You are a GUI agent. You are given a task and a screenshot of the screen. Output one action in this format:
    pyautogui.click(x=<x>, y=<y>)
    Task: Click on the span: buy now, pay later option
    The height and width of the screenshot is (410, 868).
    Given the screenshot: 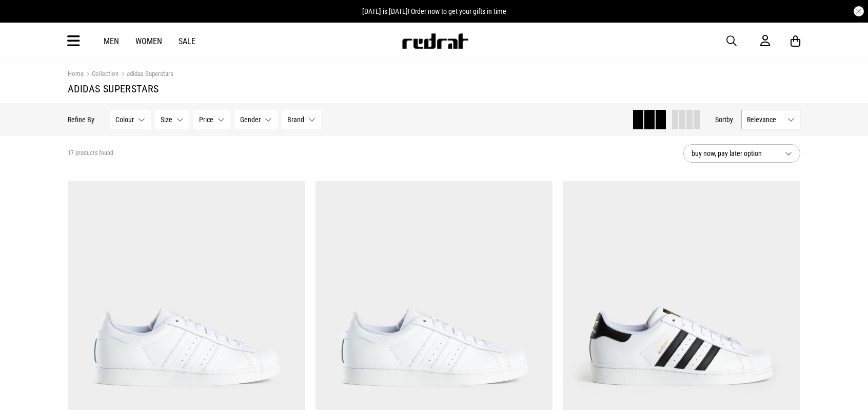 What is the action you would take?
    pyautogui.click(x=734, y=153)
    